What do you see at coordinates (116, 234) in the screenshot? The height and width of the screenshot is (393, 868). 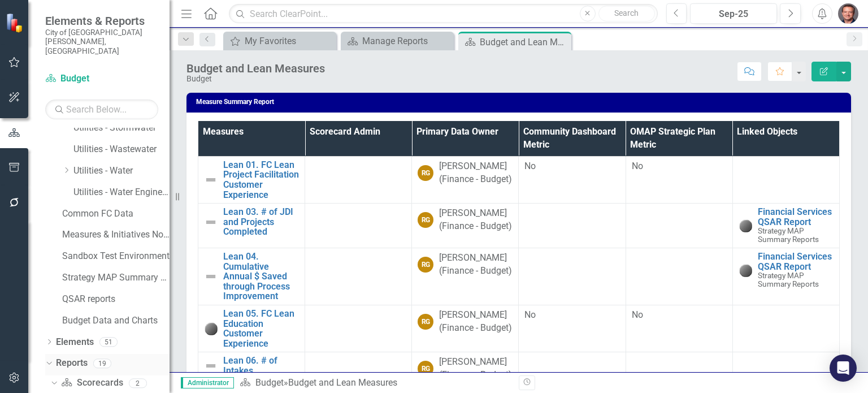 I see `a: Measures & Initiatives No Longer Used` at bounding box center [116, 234].